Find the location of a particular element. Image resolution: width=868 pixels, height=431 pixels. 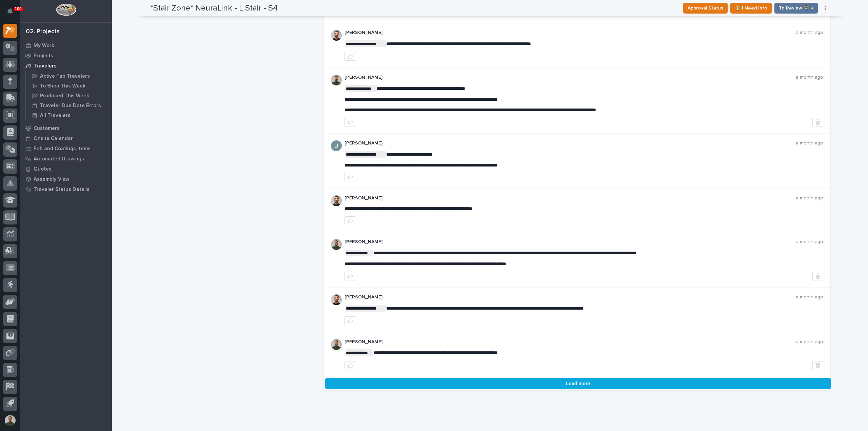

span: Approval Status is located at coordinates (705, 8).